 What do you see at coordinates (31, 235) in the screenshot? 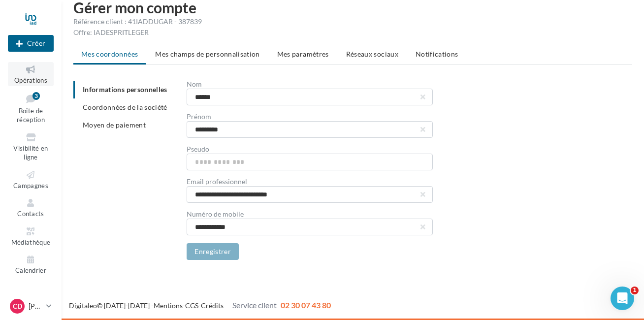
I see `a: Médiathèque` at bounding box center [31, 235].